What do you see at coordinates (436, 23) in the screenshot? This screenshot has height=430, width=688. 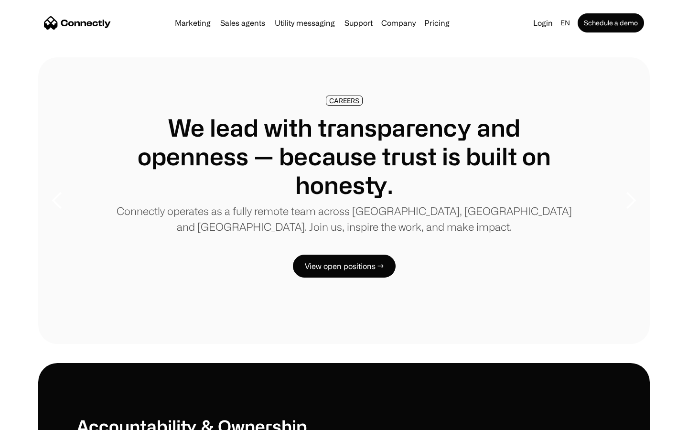 I see `a: Pricing` at bounding box center [436, 23].